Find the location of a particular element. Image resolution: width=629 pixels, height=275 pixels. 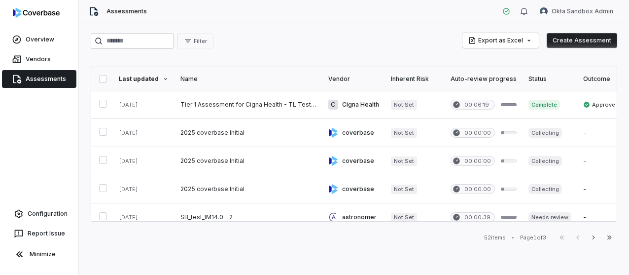

button: Filter is located at coordinates (195, 41).